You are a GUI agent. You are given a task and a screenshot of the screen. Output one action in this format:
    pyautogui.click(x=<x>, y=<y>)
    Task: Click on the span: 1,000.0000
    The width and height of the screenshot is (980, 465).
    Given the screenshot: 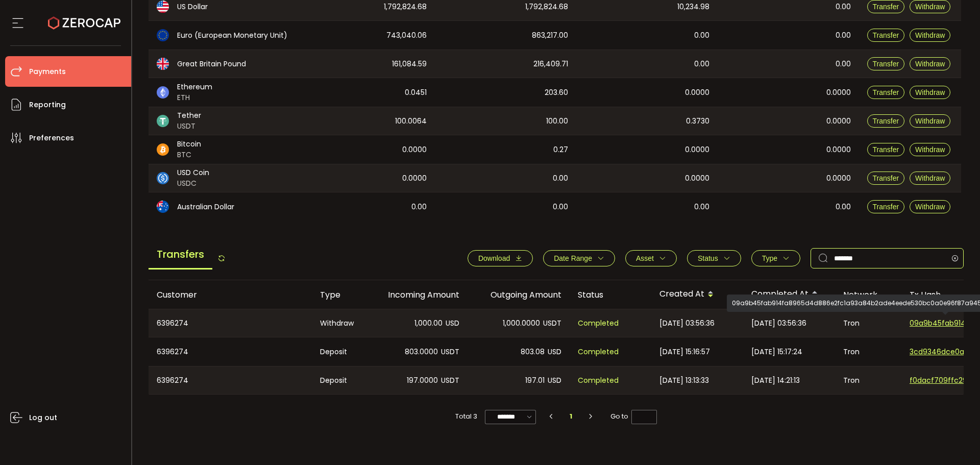 What is the action you would take?
    pyautogui.click(x=521, y=323)
    